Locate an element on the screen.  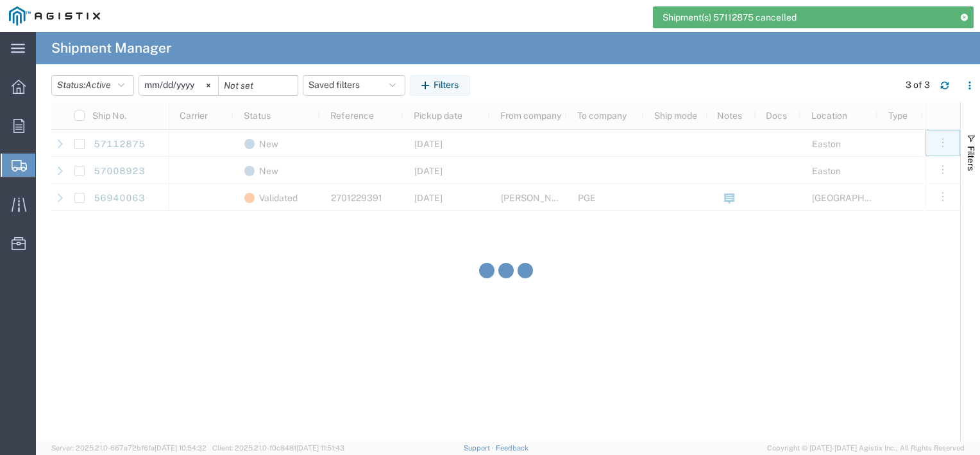
h4: Shipment Manager is located at coordinates (111, 48).